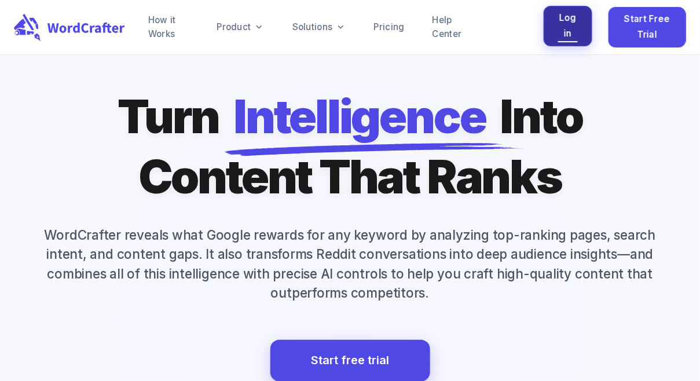  I want to click on a: How it Works, so click(168, 27).